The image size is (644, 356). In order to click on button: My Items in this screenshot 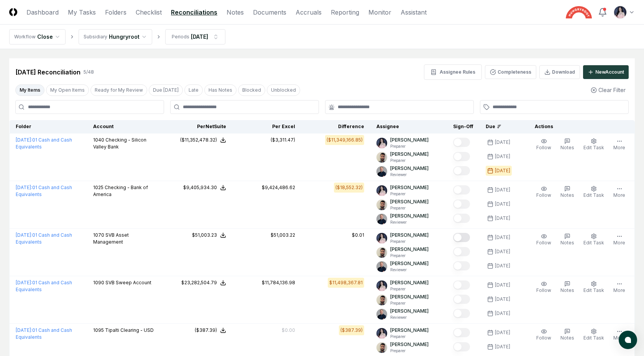, I will do `click(30, 90)`.